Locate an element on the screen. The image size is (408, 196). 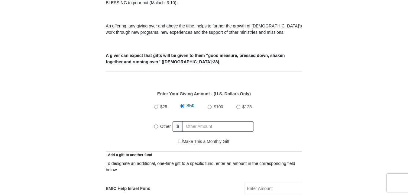
input: Other Amount is located at coordinates (218, 127).